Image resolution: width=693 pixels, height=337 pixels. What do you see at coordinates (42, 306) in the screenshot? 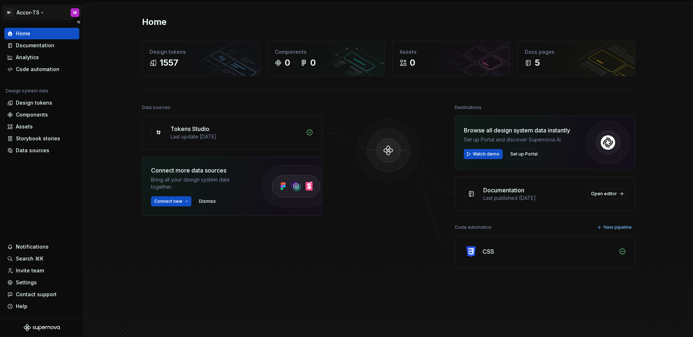
I see `button: Help` at bounding box center [42, 306].